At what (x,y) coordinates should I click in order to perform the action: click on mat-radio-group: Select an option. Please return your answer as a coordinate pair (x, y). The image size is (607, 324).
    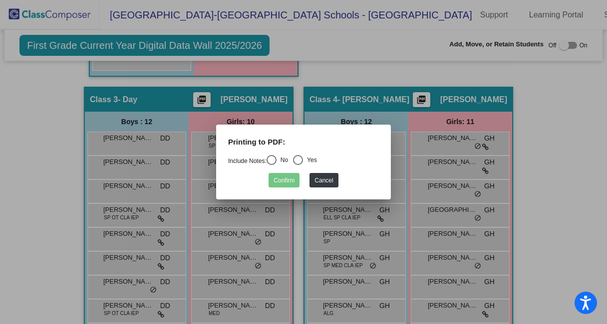
    Looking at the image, I should click on (272, 161).